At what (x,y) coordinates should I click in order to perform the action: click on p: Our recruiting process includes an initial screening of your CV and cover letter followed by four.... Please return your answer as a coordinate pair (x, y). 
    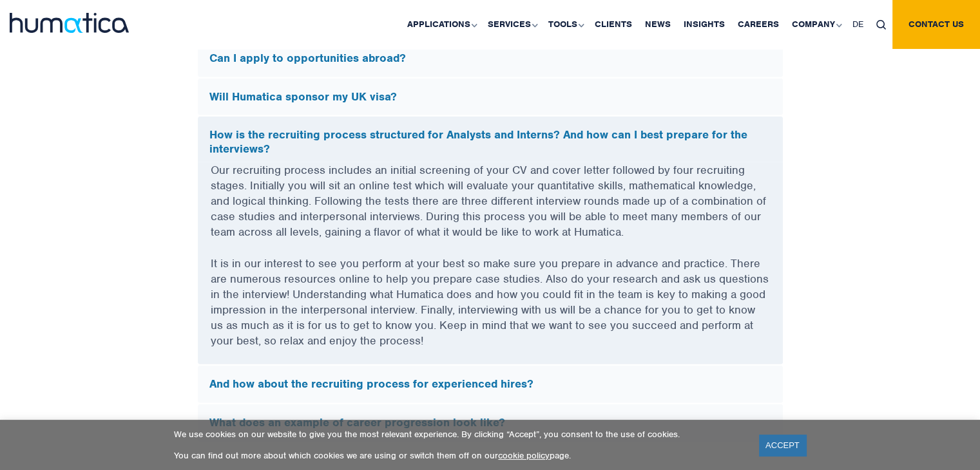
    Looking at the image, I should click on (491, 209).